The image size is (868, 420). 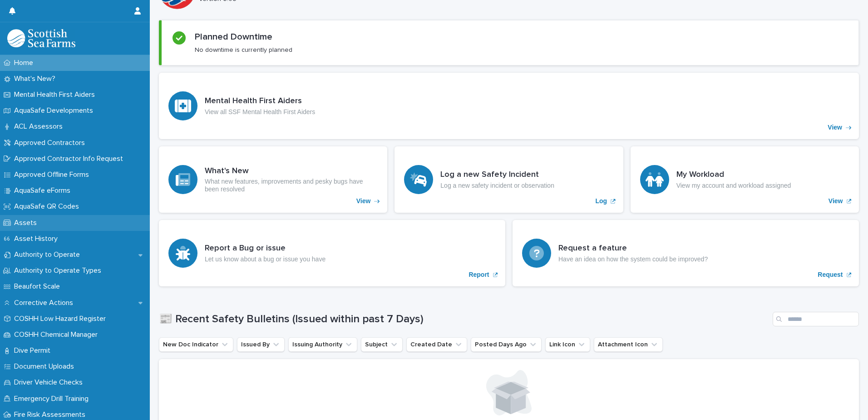 What do you see at coordinates (816, 319) in the screenshot?
I see `div: Search` at bounding box center [816, 319].